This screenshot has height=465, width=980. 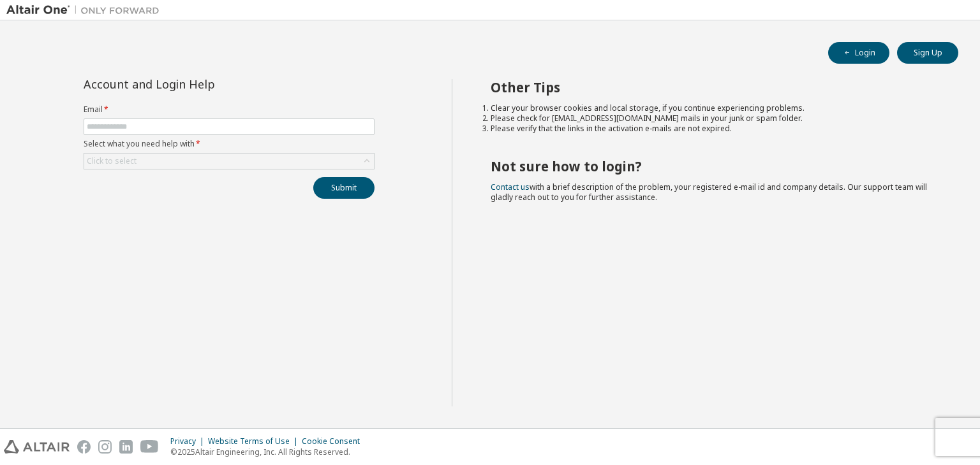 What do you see at coordinates (713, 109) in the screenshot?
I see `li: Clear your browser cookies and local storage, if you continue experiencing problems.` at bounding box center [713, 109].